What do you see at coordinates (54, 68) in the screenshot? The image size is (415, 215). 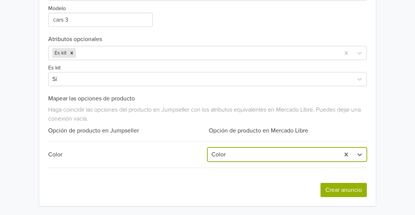 I see `label: Es kit` at bounding box center [54, 68].